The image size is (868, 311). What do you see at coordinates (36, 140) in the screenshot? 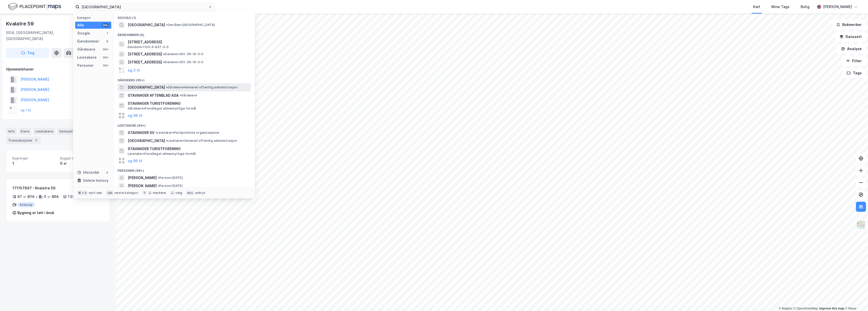
I see `div: 2` at bounding box center [36, 140].